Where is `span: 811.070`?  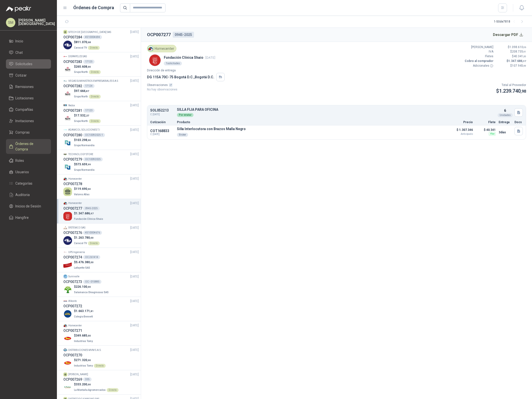
span: 811.070 is located at coordinates (83, 42).